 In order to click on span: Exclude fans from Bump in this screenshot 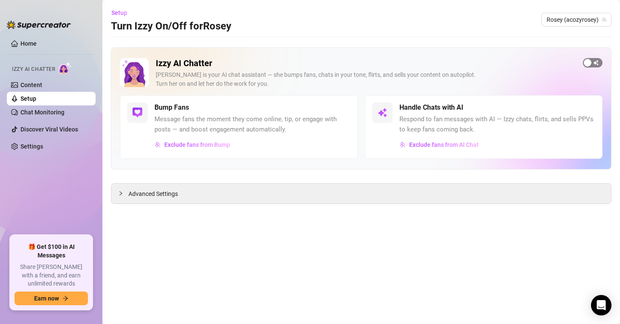, I will do `click(197, 145)`.